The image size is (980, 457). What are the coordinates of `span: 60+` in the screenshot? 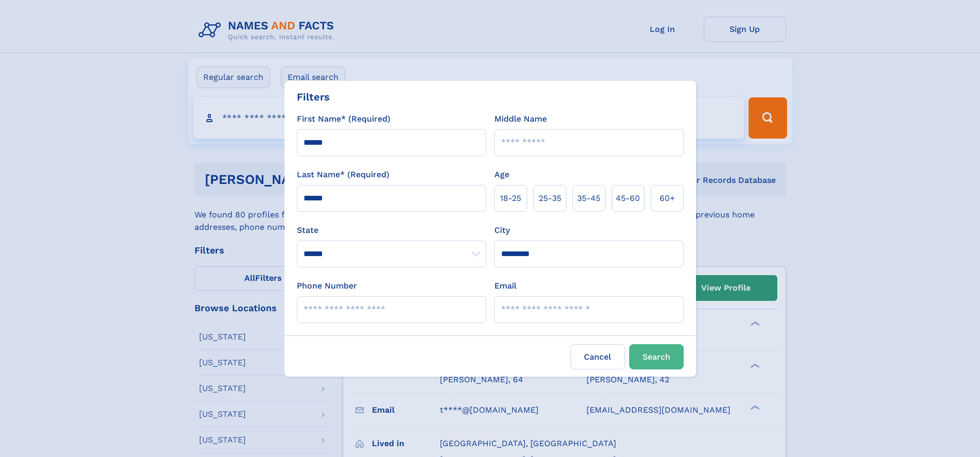 It's located at (668, 198).